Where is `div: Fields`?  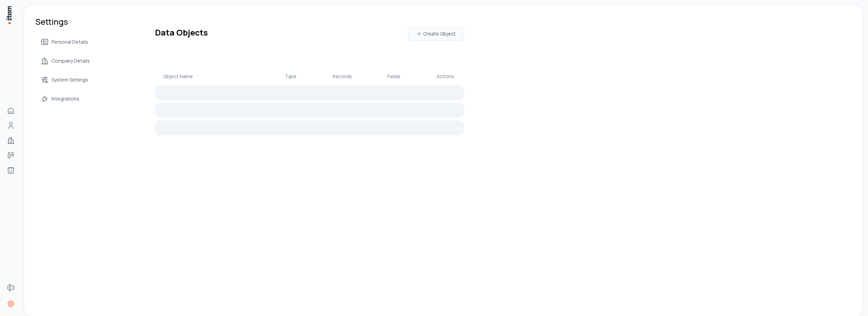 div: Fields is located at coordinates (393, 77).